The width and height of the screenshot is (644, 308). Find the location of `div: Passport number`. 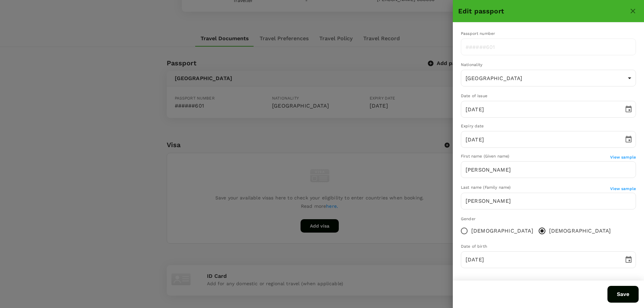

div: Passport number is located at coordinates (549, 34).